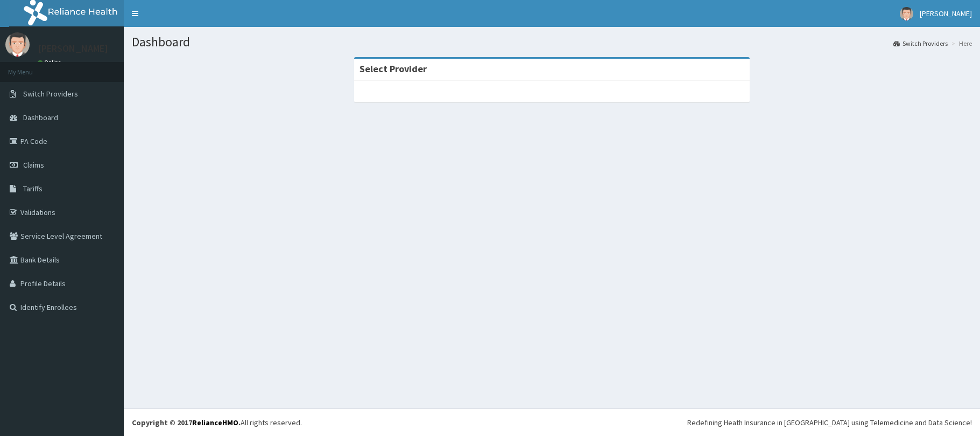 The height and width of the screenshot is (436, 980). Describe the element at coordinates (33, 165) in the screenshot. I see `span: Claims` at that location.